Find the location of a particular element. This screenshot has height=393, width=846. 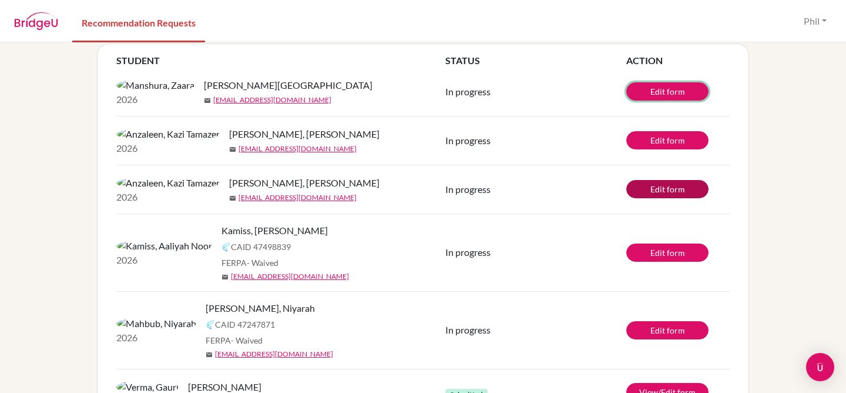

span: CAID 47498839 is located at coordinates (261, 246).